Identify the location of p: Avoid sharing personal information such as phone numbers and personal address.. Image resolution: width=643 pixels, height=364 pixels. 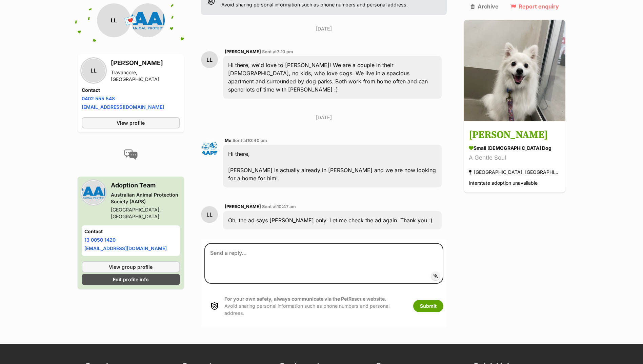
(315, 306).